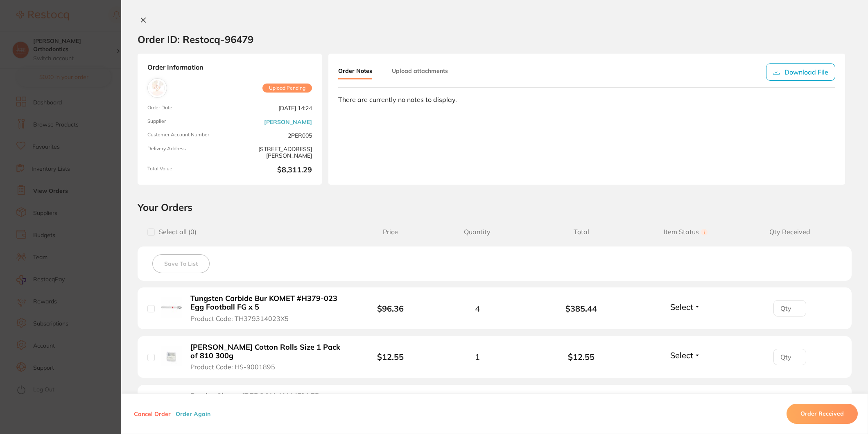 Image resolution: width=868 pixels, height=434 pixels. I want to click on span: 2PER005, so click(272, 135).